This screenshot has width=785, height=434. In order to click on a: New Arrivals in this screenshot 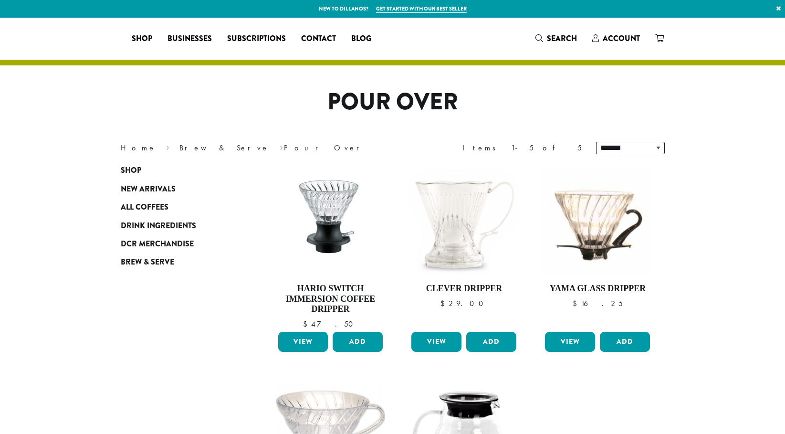, I will do `click(178, 189)`.